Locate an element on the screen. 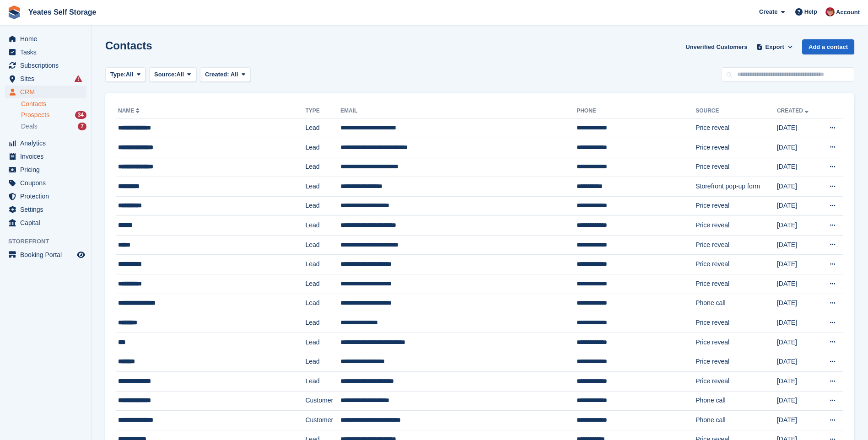 The width and height of the screenshot is (868, 440). span: Create is located at coordinates (769, 12).